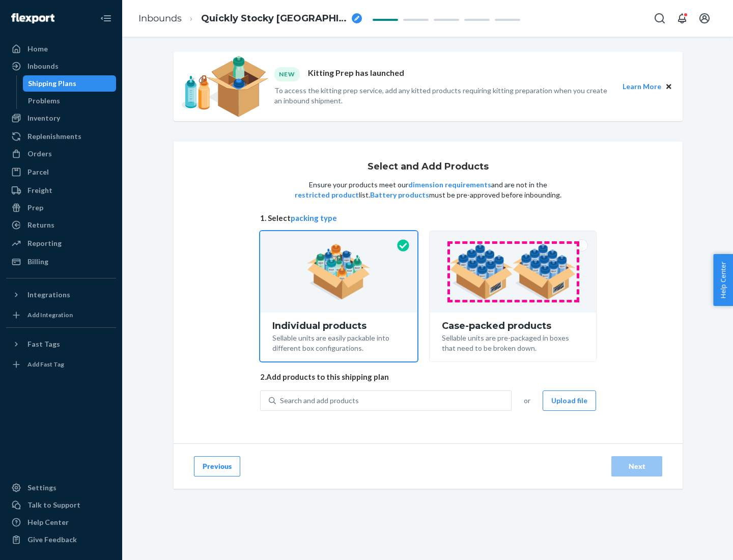  What do you see at coordinates (38, 49) in the screenshot?
I see `div: Home` at bounding box center [38, 49].